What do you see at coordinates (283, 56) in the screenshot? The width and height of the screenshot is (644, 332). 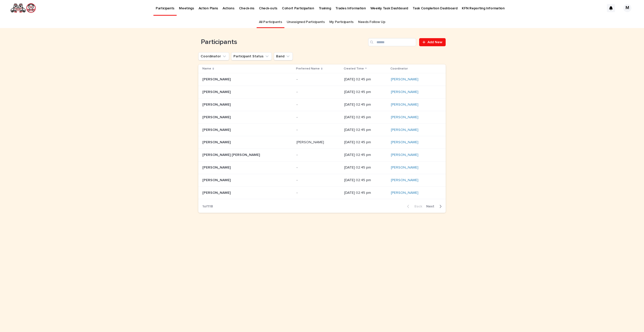 I see `button: Band` at bounding box center [283, 56].